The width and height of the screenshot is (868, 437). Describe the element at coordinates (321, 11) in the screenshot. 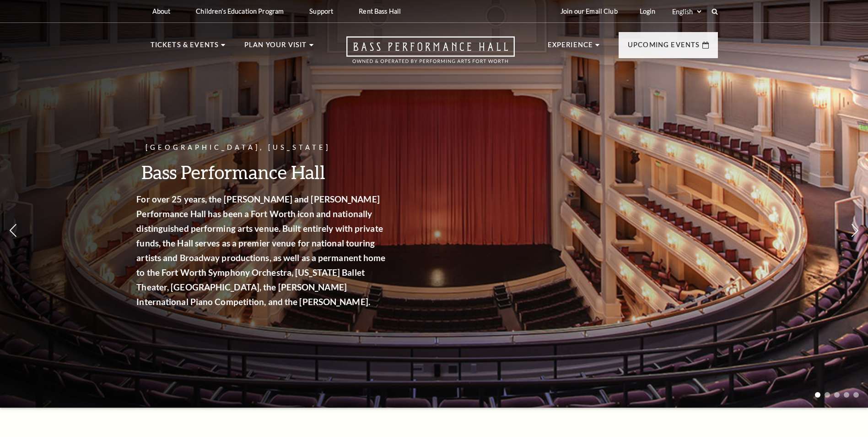

I see `p: Support` at that location.